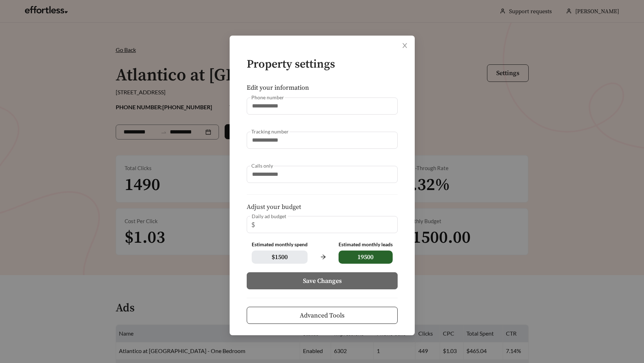 The width and height of the screenshot is (644, 363). Describe the element at coordinates (404, 46) in the screenshot. I see `span: close` at that location.